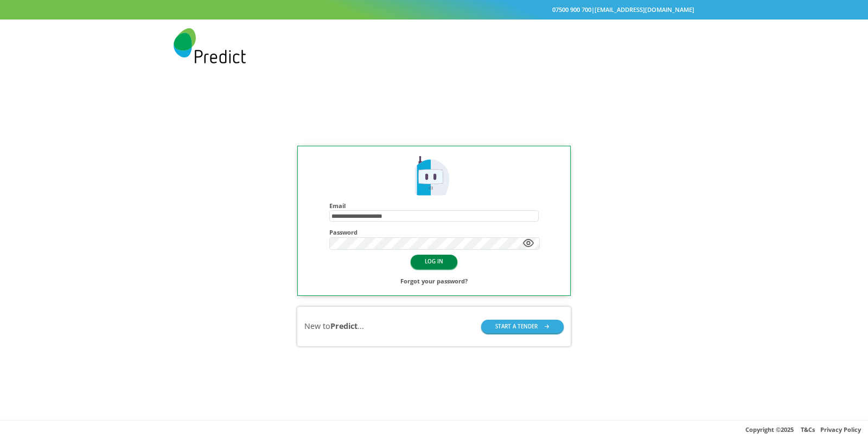 Image resolution: width=868 pixels, height=440 pixels. What do you see at coordinates (572, 9) in the screenshot?
I see `a: 07500 900 700` at bounding box center [572, 9].